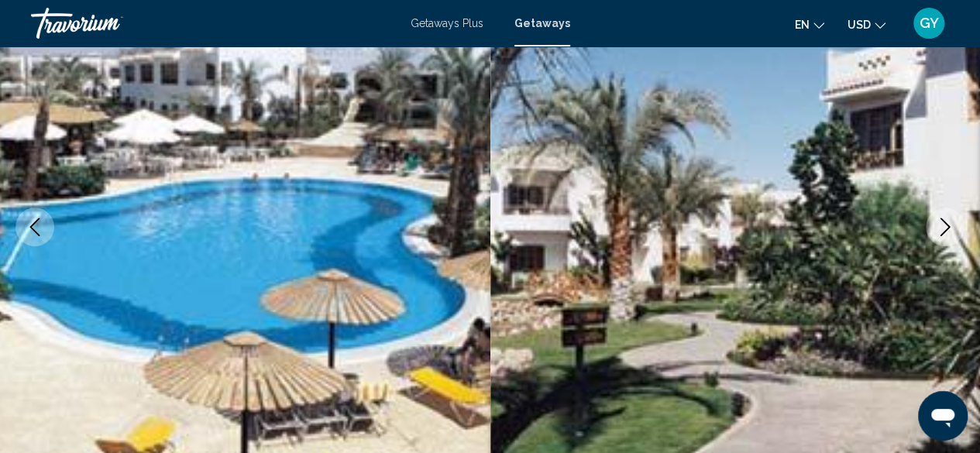  What do you see at coordinates (859, 25) in the screenshot?
I see `span: USD` at bounding box center [859, 25].